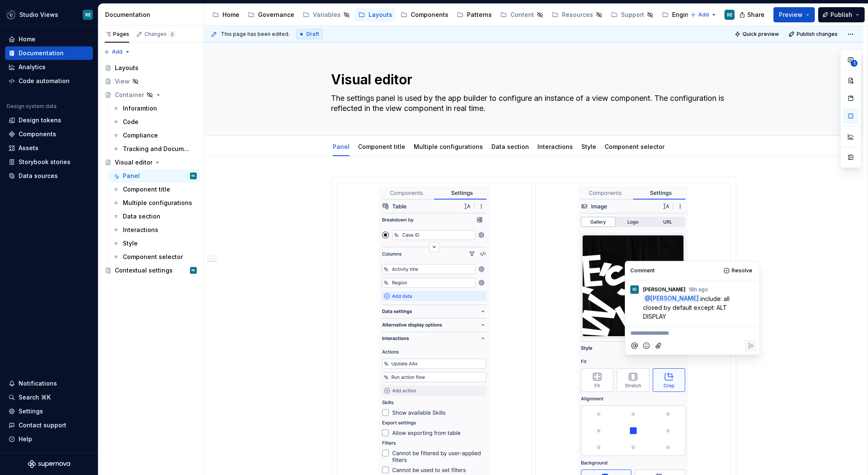  Describe the element at coordinates (140, 135) in the screenshot. I see `div: Compliance` at that location.